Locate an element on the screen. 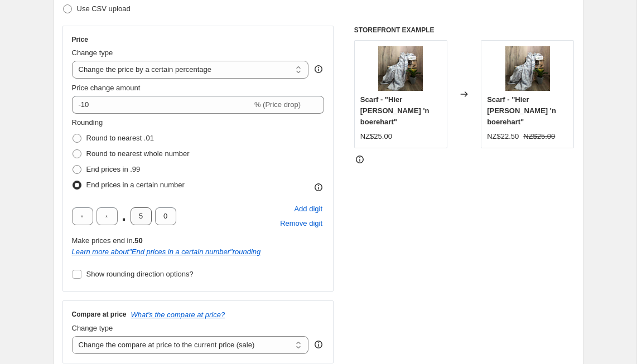 The height and width of the screenshot is (364, 637). span: Remove digit is located at coordinates (301, 224).